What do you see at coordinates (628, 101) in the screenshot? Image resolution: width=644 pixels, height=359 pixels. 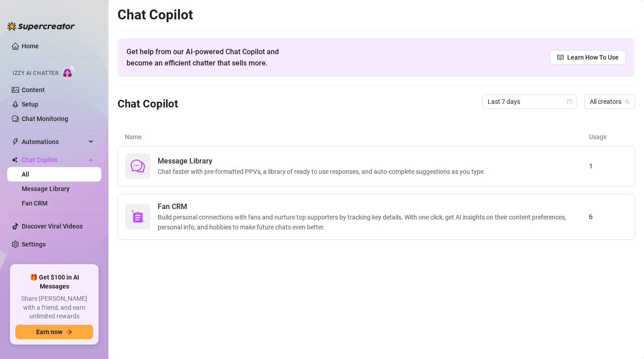 I see `span: team` at bounding box center [628, 101].